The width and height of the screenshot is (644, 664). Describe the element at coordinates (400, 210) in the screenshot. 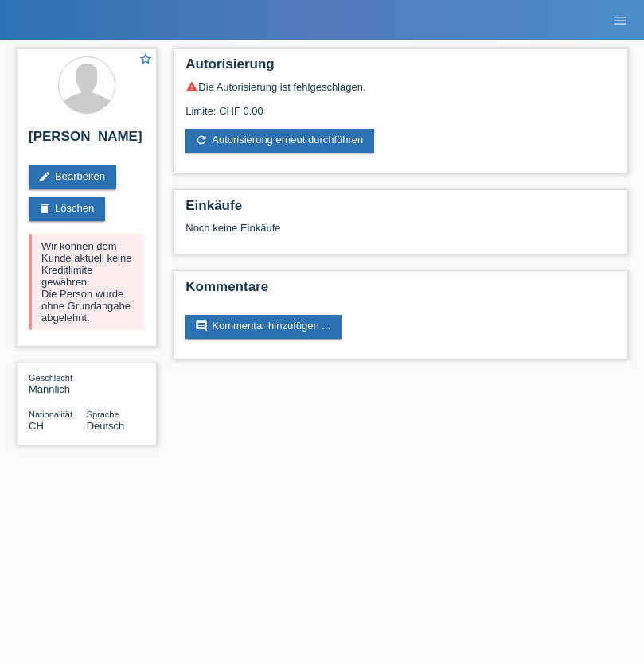

I see `h2: Einkäufe` at that location.